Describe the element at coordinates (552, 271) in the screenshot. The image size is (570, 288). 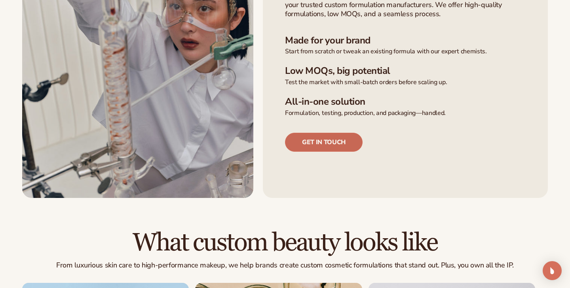
I see `div: Open Intercom Messenger` at that location.